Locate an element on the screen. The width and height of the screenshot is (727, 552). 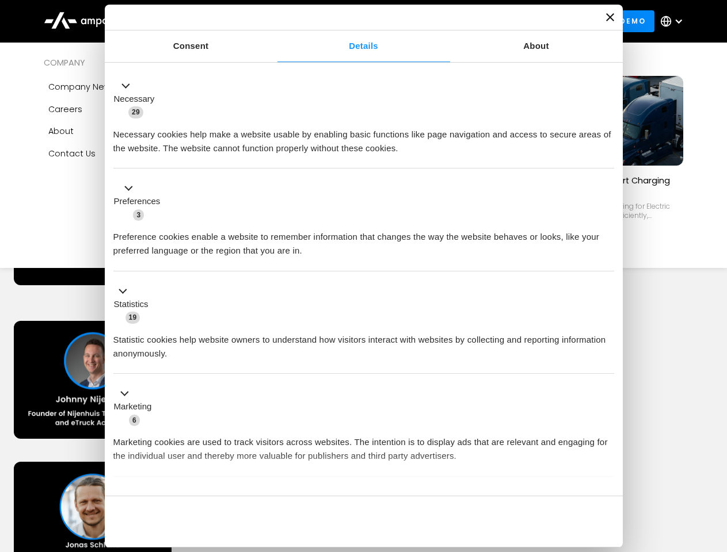
button: Preferences (3) is located at coordinates (140, 202).